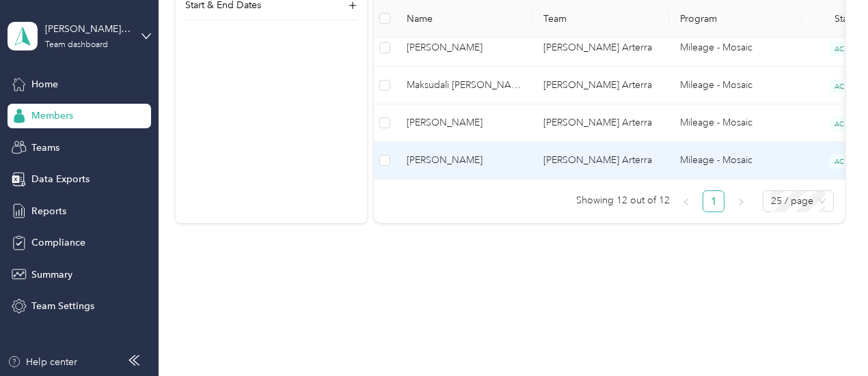 This screenshot has height=376, width=868. I want to click on div: Team dashboard, so click(77, 45).